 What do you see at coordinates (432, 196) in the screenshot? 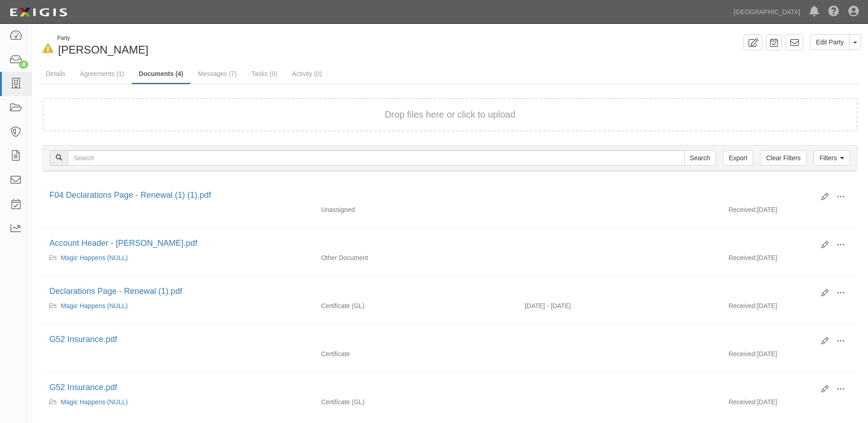
I see `div: F04 Declarations Page - Renewal (1) (1).pdf` at bounding box center [432, 196].